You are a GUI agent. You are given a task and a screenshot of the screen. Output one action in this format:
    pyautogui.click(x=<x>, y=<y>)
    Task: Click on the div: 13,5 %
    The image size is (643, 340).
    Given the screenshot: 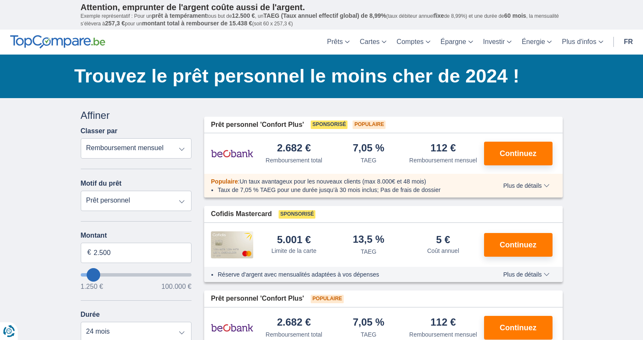 What is the action you would take?
    pyautogui.click(x=368, y=240)
    